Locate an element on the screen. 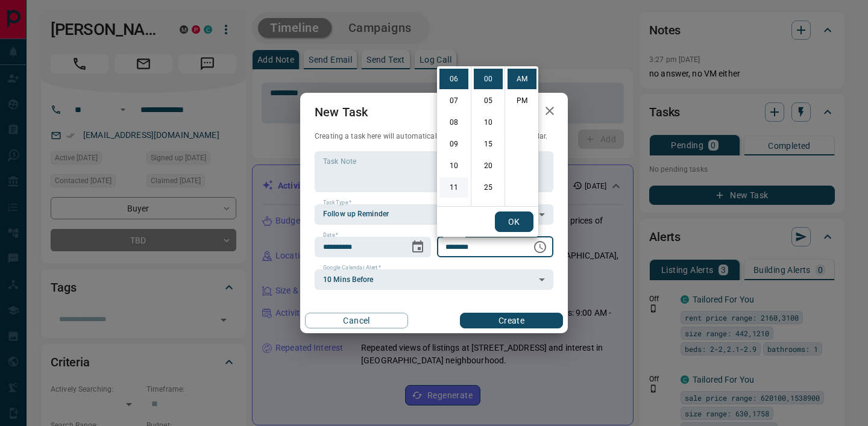 The height and width of the screenshot is (426, 868). li: AM is located at coordinates (522, 79).